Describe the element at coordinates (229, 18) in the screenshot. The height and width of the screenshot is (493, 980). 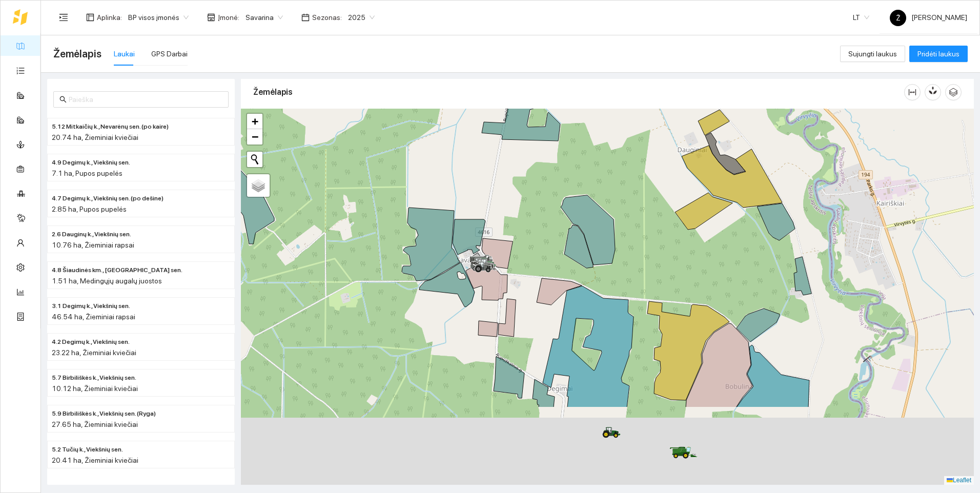
I see `span: Įmonė :` at that location.